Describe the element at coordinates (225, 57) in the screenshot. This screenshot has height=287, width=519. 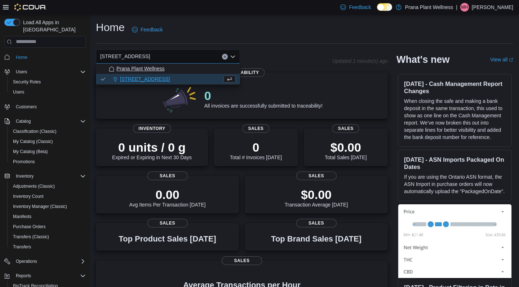
I see `button: Clear input` at that location.